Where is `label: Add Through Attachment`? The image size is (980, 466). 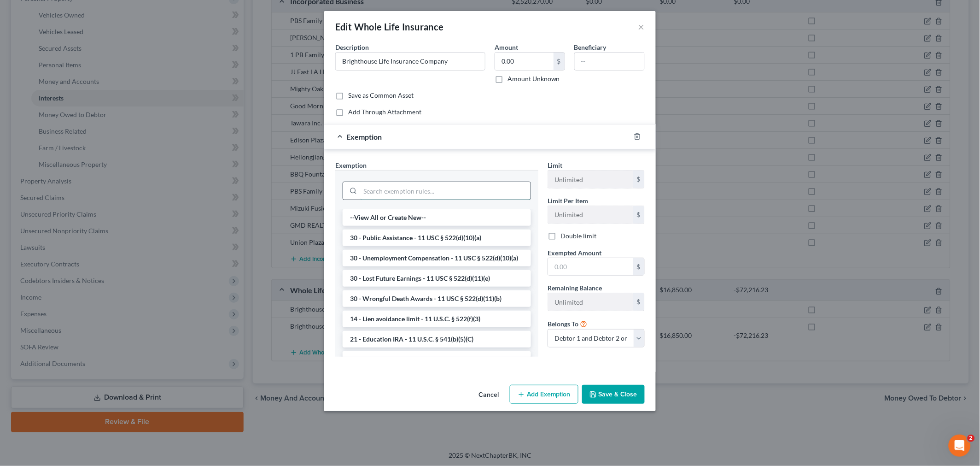
label: Add Through Attachment is located at coordinates (385, 112).